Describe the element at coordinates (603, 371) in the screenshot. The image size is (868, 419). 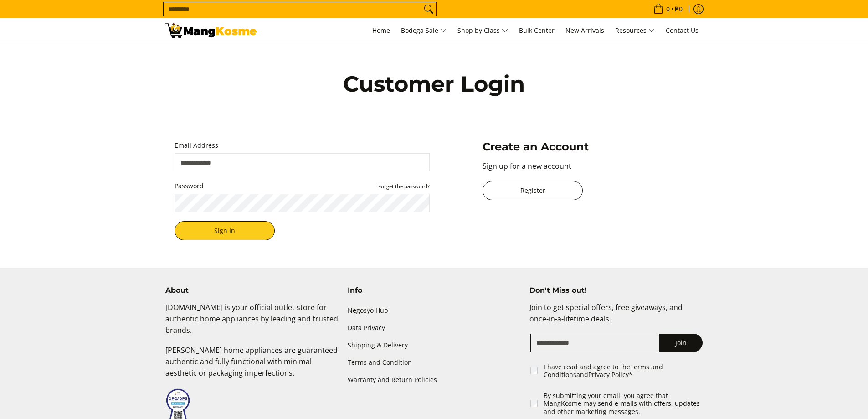
I see `a: Terms and Conditions` at that location.